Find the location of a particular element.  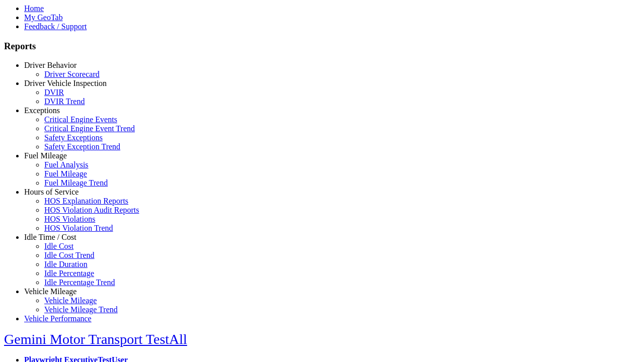

a: Fuel Mileage Trend is located at coordinates (76, 182).